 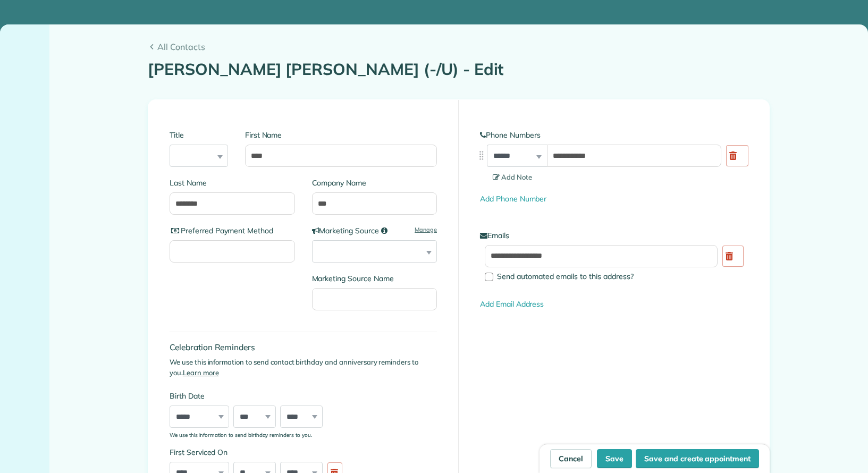 I want to click on label: Birth Date, so click(x=259, y=396).